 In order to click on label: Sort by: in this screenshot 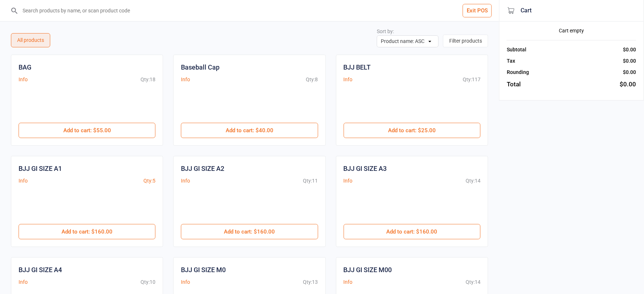, I will do `click(385, 31)`.